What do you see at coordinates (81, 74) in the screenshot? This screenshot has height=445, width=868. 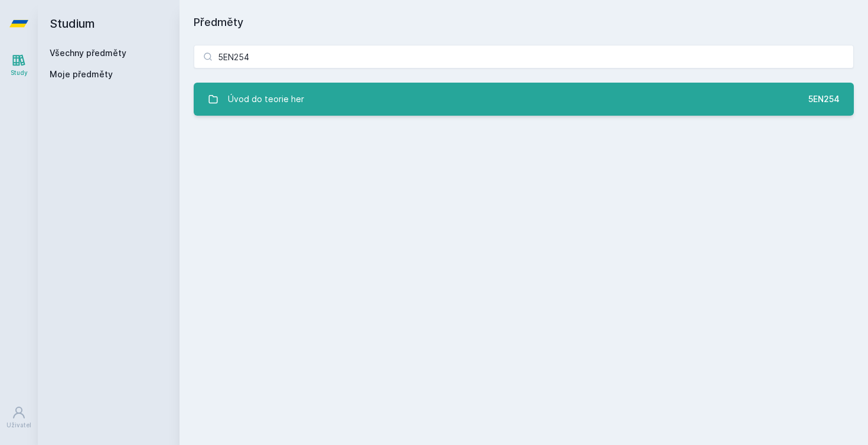 I see `span: Moje předměty` at bounding box center [81, 74].